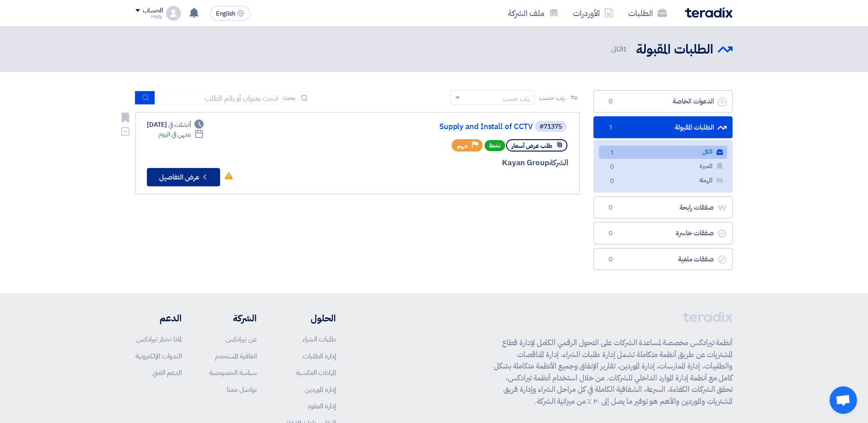 Image resolution: width=868 pixels, height=423 pixels. Describe the element at coordinates (551, 127) in the screenshot. I see `div: #71375` at that location.